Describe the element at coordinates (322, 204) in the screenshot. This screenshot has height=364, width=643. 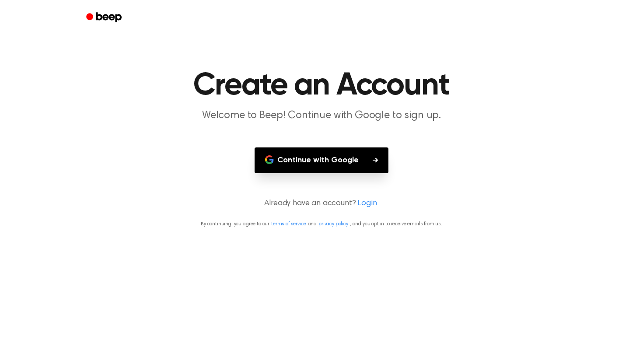
I see `p: Already have an account?` at that location.